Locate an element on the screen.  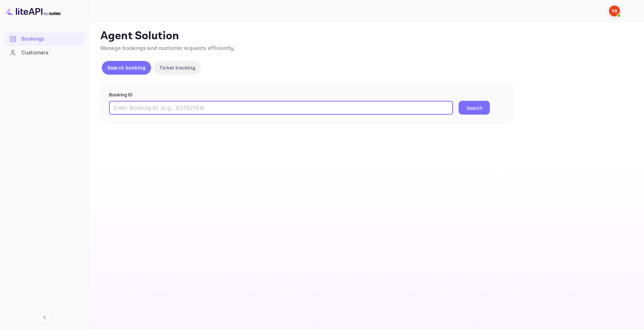
span: Manage bookings and customer requests efficiently. is located at coordinates (168, 48).